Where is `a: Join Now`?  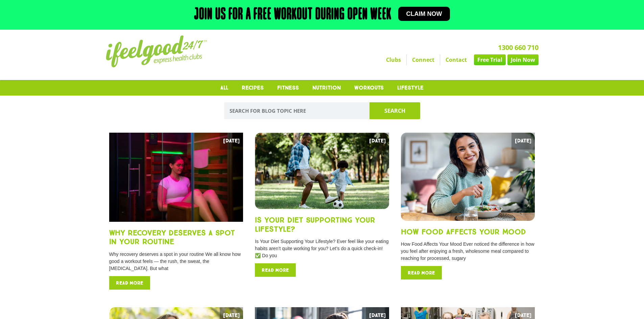 a: Join Now is located at coordinates (523, 60).